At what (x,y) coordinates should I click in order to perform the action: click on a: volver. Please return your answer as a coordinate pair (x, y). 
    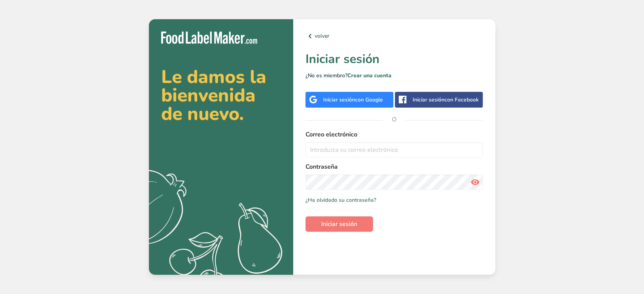
    Looking at the image, I should click on (394, 36).